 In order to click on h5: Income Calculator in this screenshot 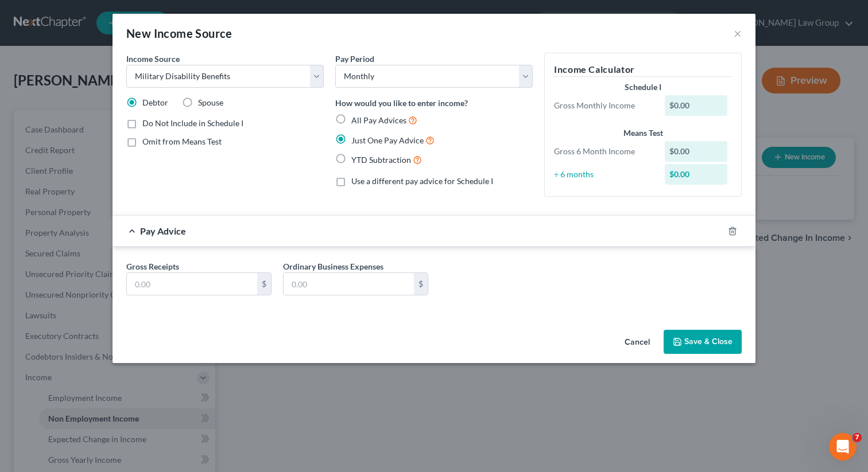, I will do `click(643, 70)`.